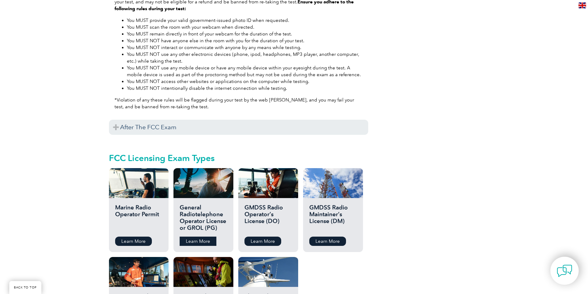  What do you see at coordinates (268, 218) in the screenshot?
I see `h2: GMDSS Radio Operator’s License (DO)` at bounding box center [268, 218].